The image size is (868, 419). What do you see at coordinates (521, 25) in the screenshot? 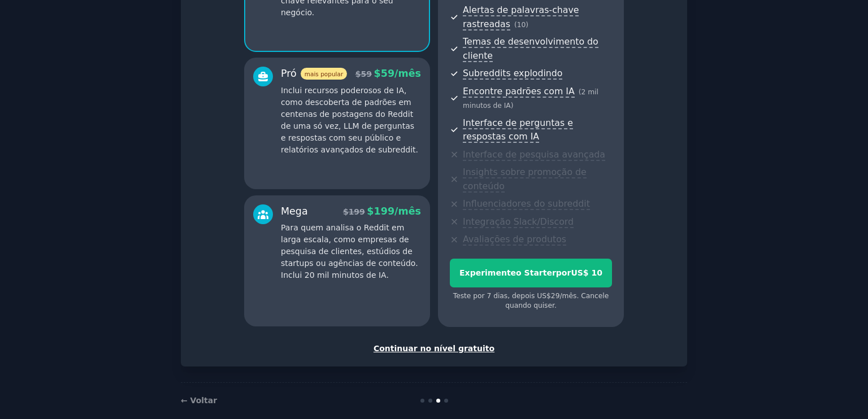
I see `font: 10` at bounding box center [521, 25].